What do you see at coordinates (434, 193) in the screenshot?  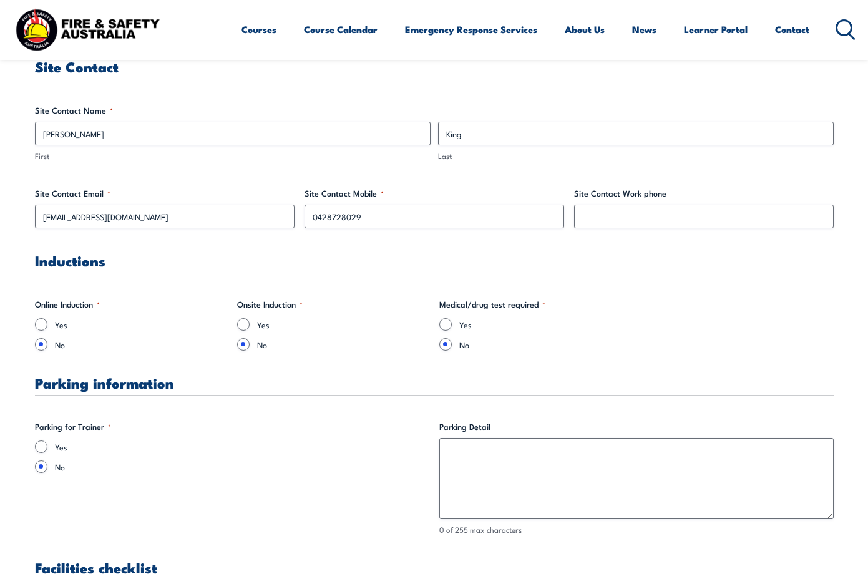 I see `label: Site Contact Mobile` at bounding box center [434, 193].